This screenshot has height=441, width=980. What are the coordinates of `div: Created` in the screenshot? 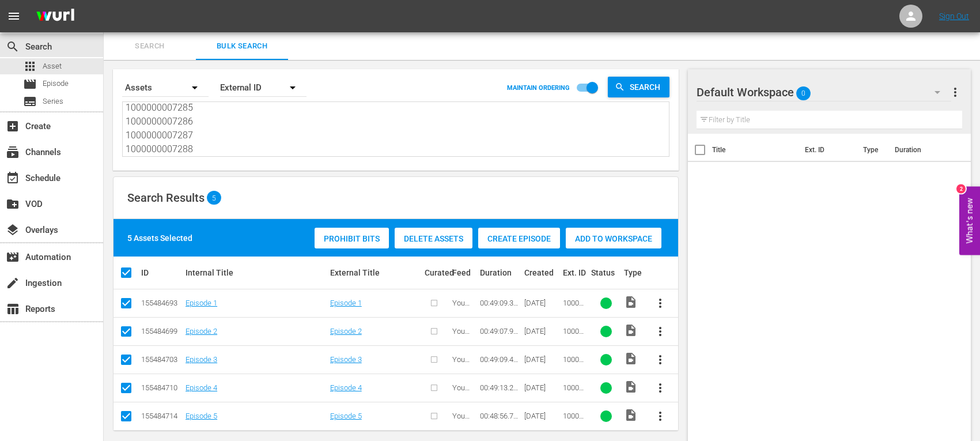 It's located at (542, 272).